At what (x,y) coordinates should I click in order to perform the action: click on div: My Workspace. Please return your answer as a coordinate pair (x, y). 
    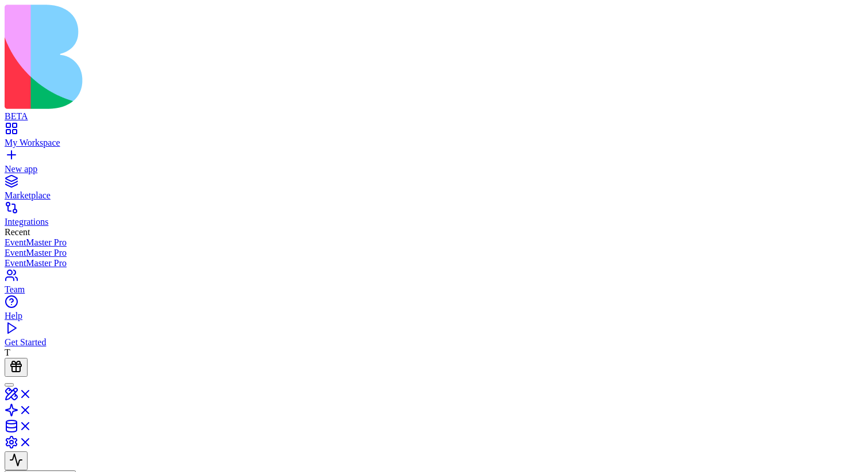
    Looking at the image, I should click on (434, 143).